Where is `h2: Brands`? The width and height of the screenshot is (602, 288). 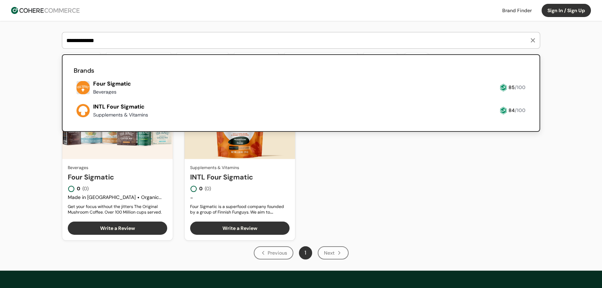 h2: Brands is located at coordinates (301, 71).